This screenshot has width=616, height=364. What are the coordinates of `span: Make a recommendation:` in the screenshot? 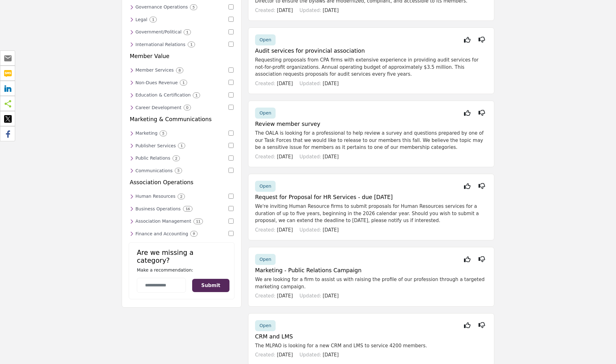 It's located at (165, 270).